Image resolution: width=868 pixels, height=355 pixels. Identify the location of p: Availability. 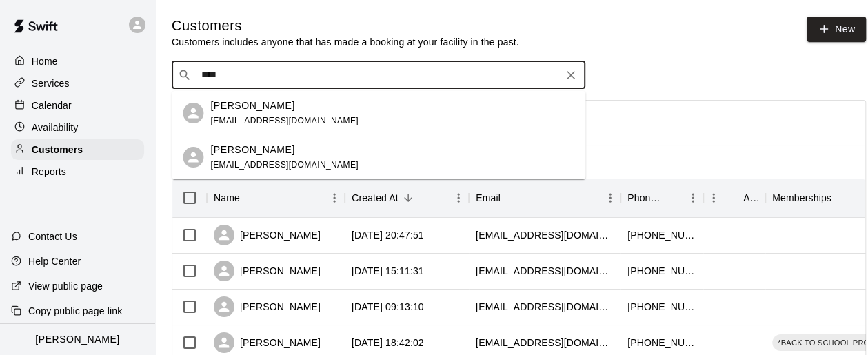
(55, 128).